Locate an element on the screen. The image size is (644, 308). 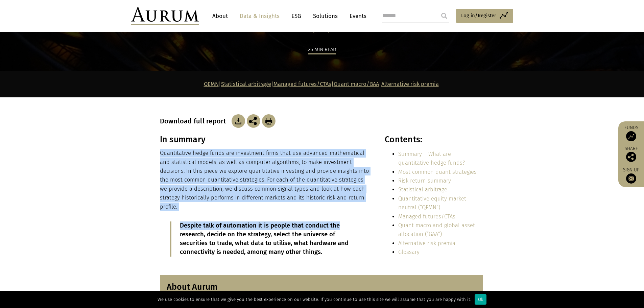
input: Submit is located at coordinates (444, 16).